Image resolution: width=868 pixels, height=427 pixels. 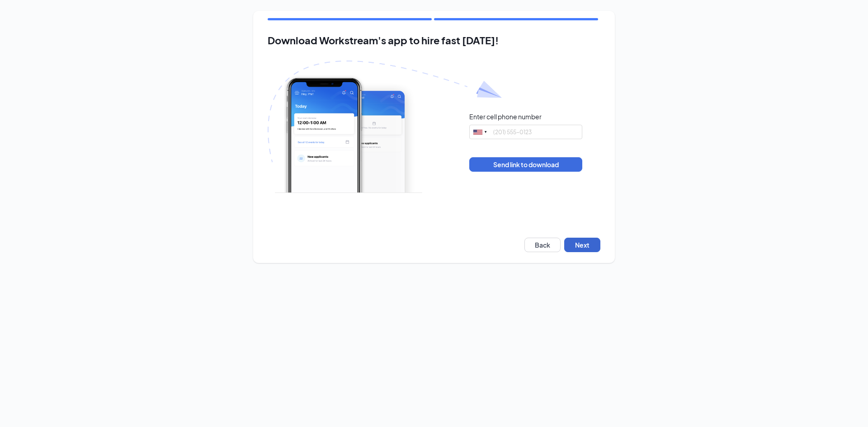 I want to click on button: Next, so click(x=582, y=245).